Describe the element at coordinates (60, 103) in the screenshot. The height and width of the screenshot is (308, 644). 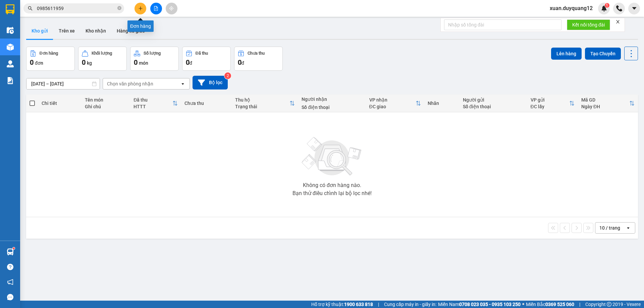
I see `div: Chi tiết` at that location.